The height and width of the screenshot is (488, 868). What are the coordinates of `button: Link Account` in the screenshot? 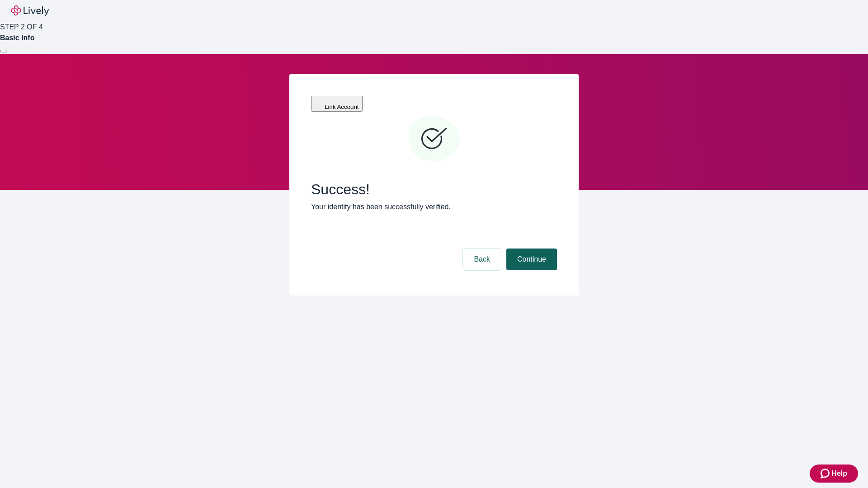 It's located at (337, 103).